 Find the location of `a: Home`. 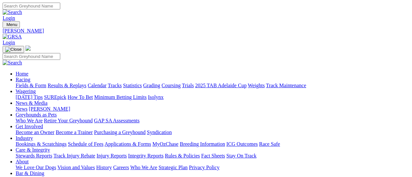

a: Home is located at coordinates (22, 74).